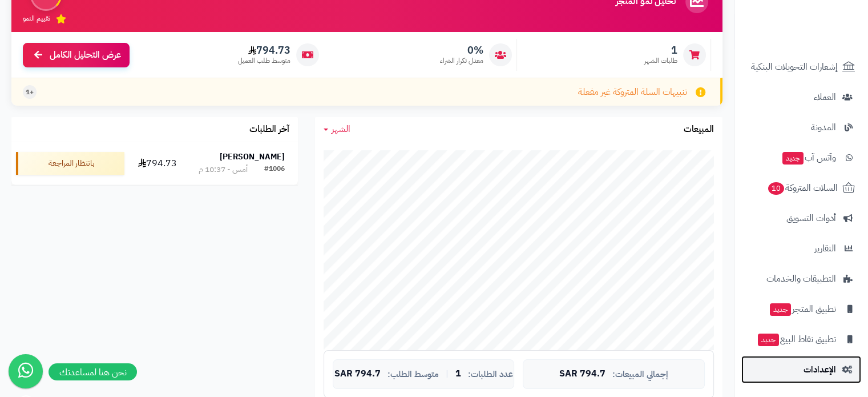  What do you see at coordinates (70, 163) in the screenshot?
I see `div: بانتظار المراجعة` at bounding box center [70, 163].